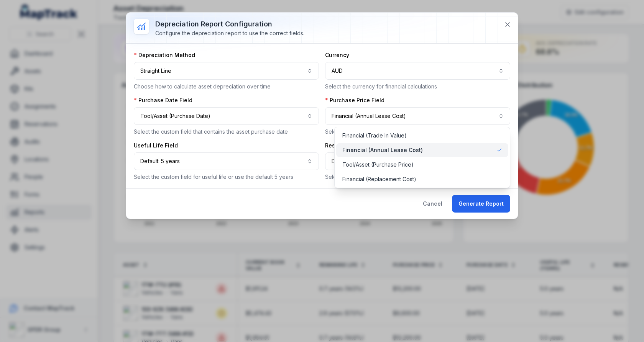 This screenshot has width=644, height=342. What do you see at coordinates (383, 150) in the screenshot?
I see `span: Financial (Annual Lease Cost)` at bounding box center [383, 150].